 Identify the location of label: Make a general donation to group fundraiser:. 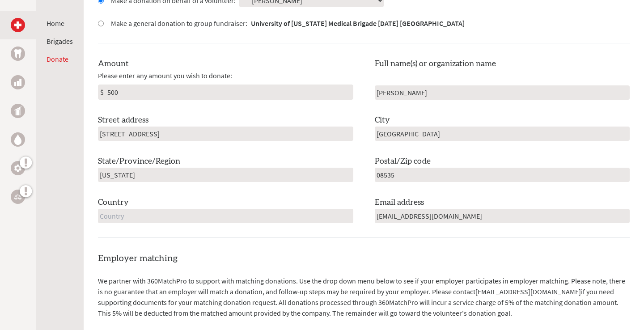
(288, 23).